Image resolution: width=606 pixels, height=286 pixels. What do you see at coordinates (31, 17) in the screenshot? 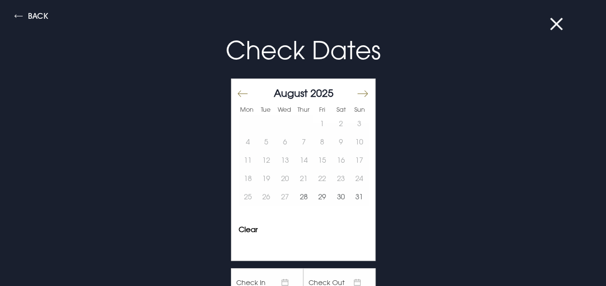
I see `button: Back` at bounding box center [31, 17].